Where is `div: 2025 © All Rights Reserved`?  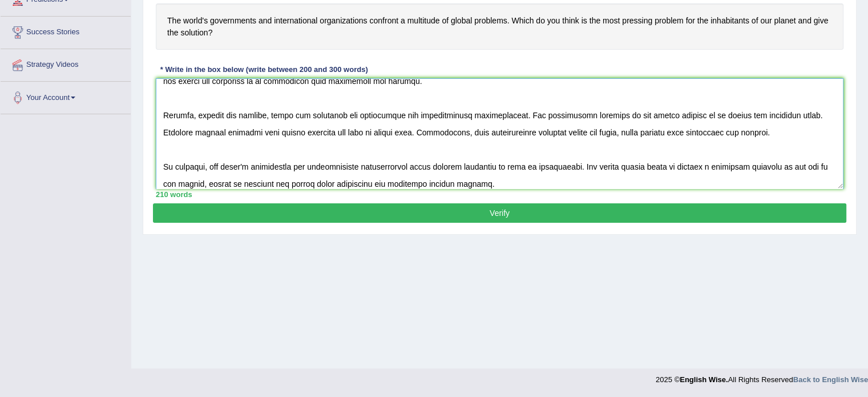 div: 2025 © All Rights Reserved is located at coordinates (762, 376).